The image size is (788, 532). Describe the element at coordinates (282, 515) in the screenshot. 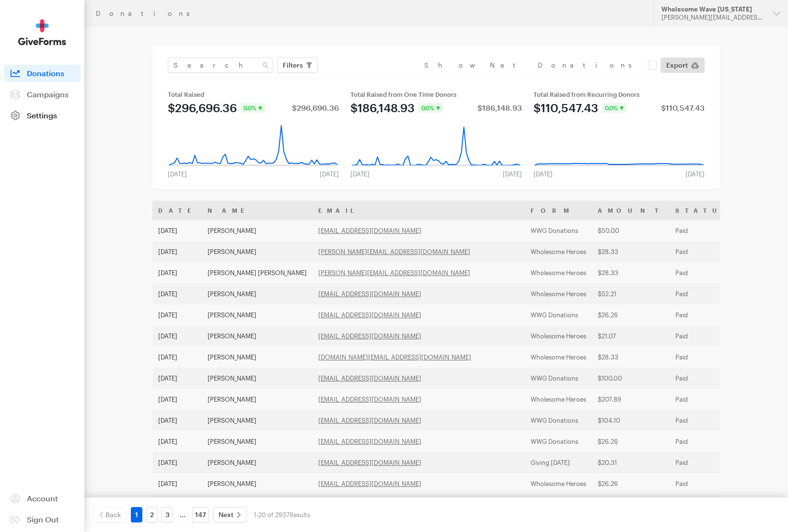

I see `div: 1-20 of 2937` at that location.